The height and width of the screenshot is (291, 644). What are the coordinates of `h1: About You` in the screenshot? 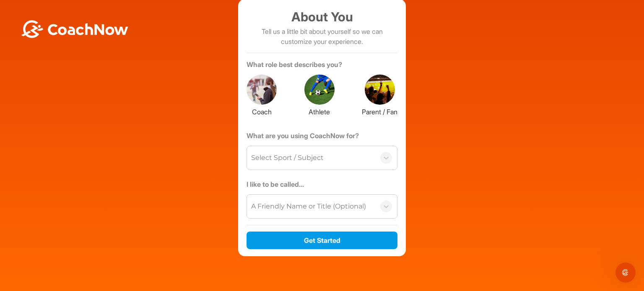 It's located at (322, 17).